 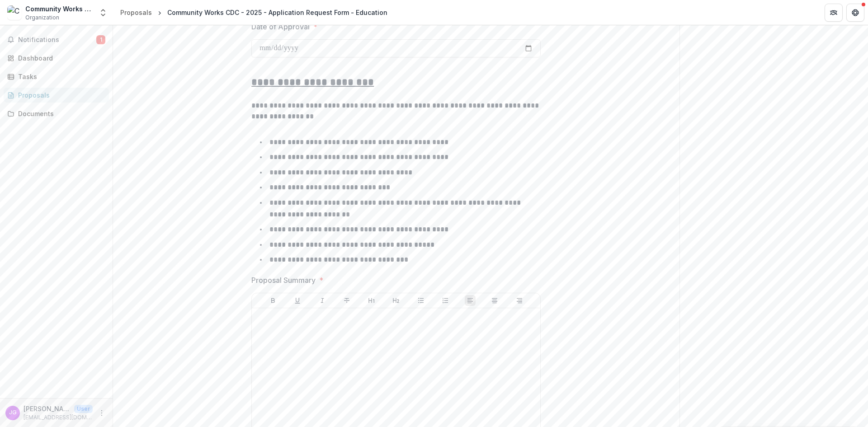 I want to click on p: Date of Approval, so click(x=280, y=27).